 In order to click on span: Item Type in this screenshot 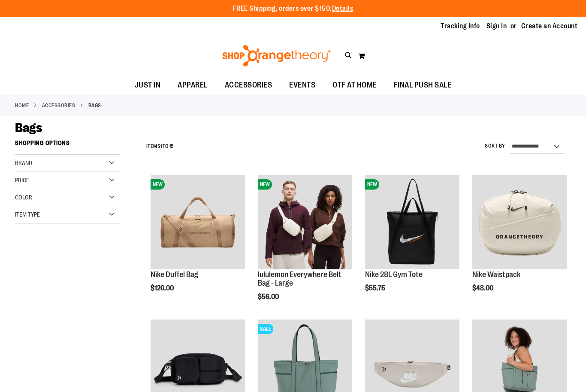, I will do `click(27, 214)`.